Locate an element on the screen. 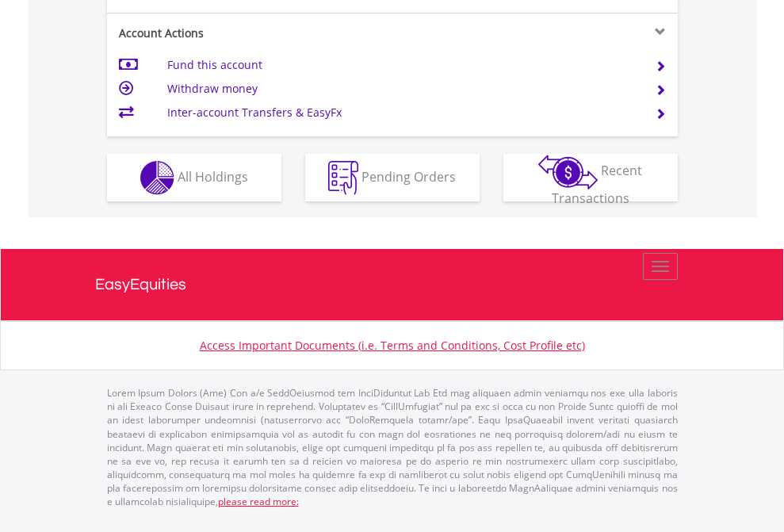  img: transactions-zar-wht.png is located at coordinates (568, 172).